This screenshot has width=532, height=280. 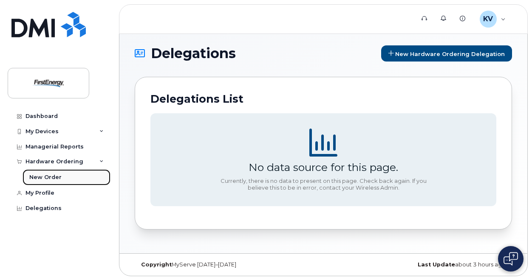 What do you see at coordinates (450, 54) in the screenshot?
I see `span: New Hardware Ordering Delegation` at bounding box center [450, 54].